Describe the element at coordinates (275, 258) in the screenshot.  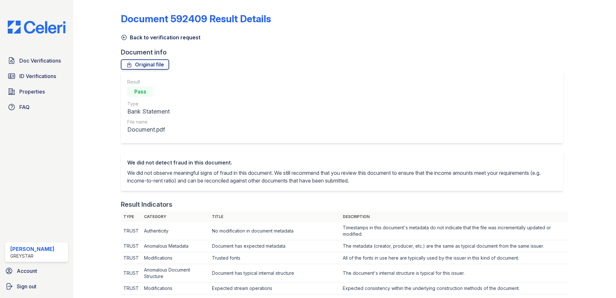
I see `td: Trusted fonts` at that location.